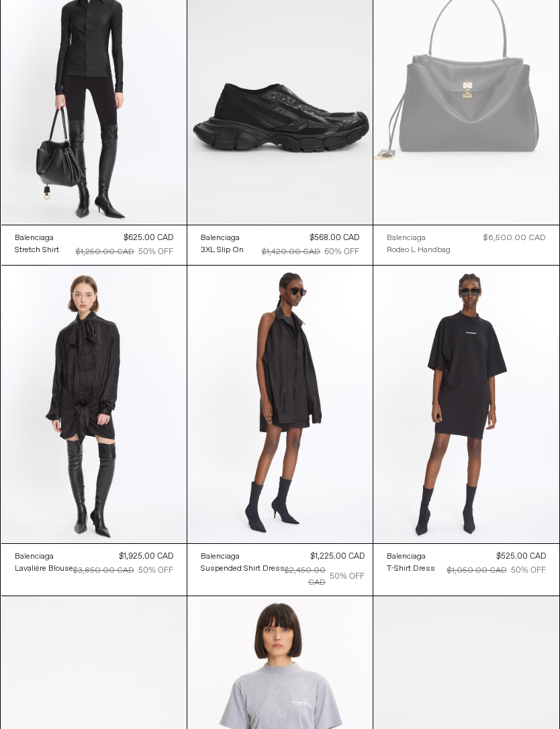  What do you see at coordinates (411, 569) in the screenshot?
I see `div: T-Shirt Dress` at bounding box center [411, 569].